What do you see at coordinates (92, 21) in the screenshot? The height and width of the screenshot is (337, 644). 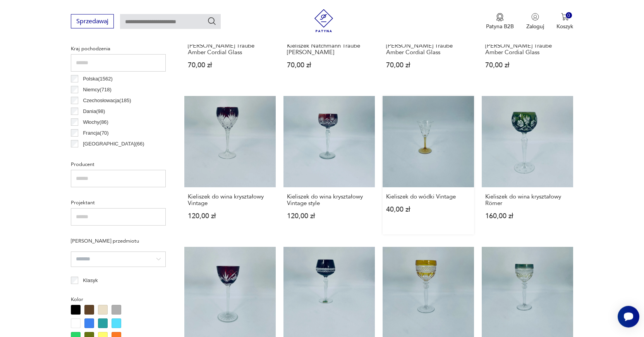 I see `button: Sprzedawaj` at bounding box center [92, 21].